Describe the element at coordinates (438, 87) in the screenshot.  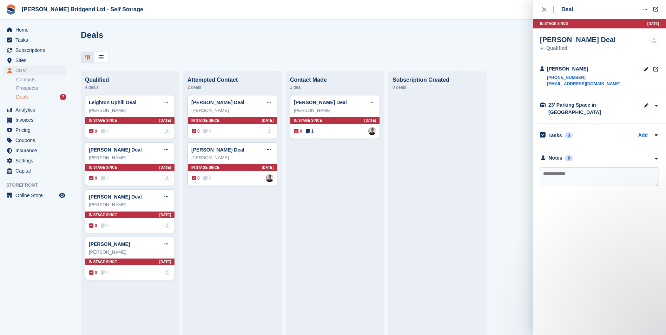
I see `div: 0 deals` at that location.